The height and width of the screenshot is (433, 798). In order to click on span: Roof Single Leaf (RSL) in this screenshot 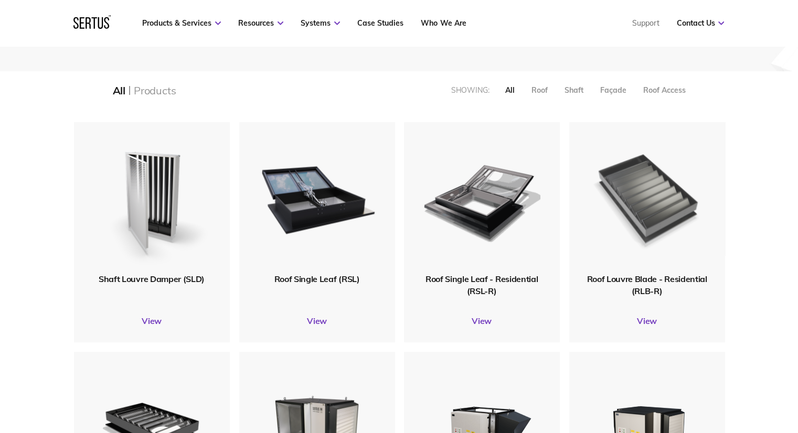, I will do `click(317, 279)`.